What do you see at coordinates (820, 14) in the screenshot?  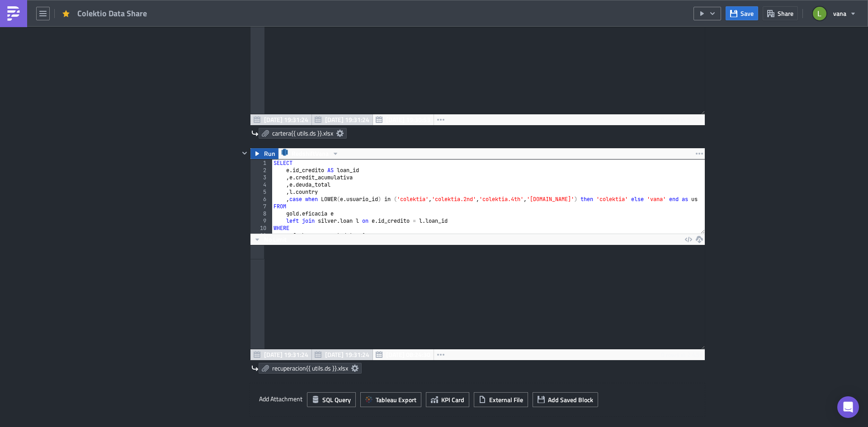 I see `img: Avatar` at bounding box center [820, 14].